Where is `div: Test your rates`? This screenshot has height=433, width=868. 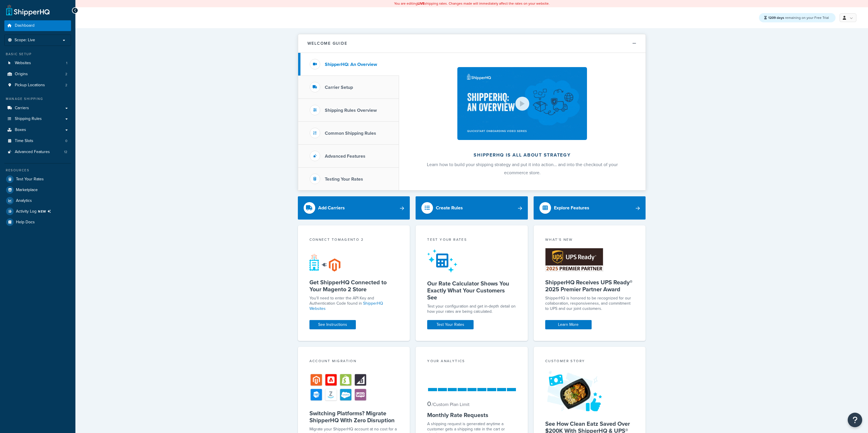
div: Test your rates is located at coordinates (472, 240).